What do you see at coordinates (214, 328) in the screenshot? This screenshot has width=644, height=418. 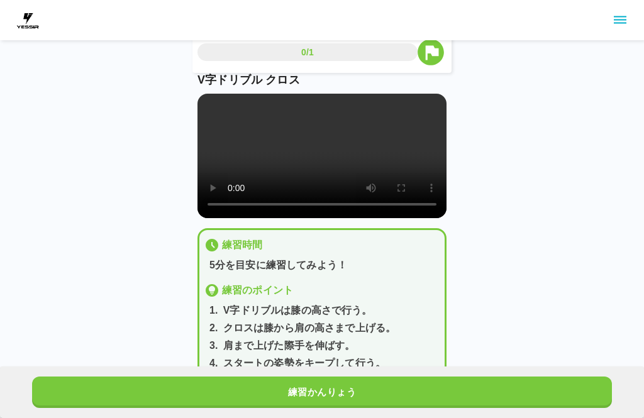 I see `p: 2 .` at bounding box center [214, 328].